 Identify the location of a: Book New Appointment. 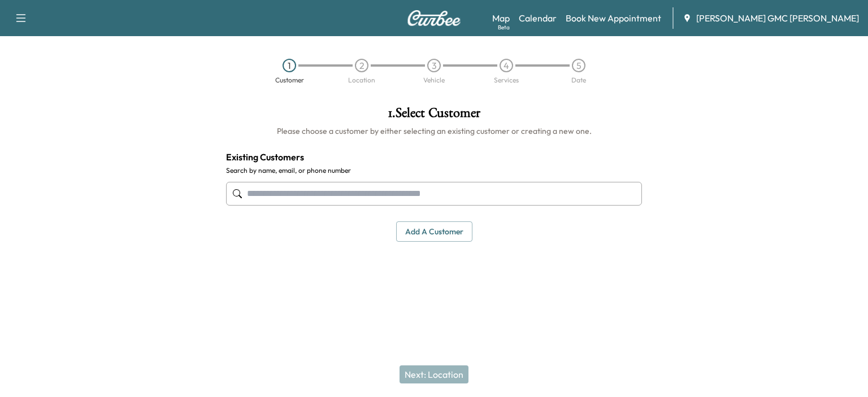
(613, 18).